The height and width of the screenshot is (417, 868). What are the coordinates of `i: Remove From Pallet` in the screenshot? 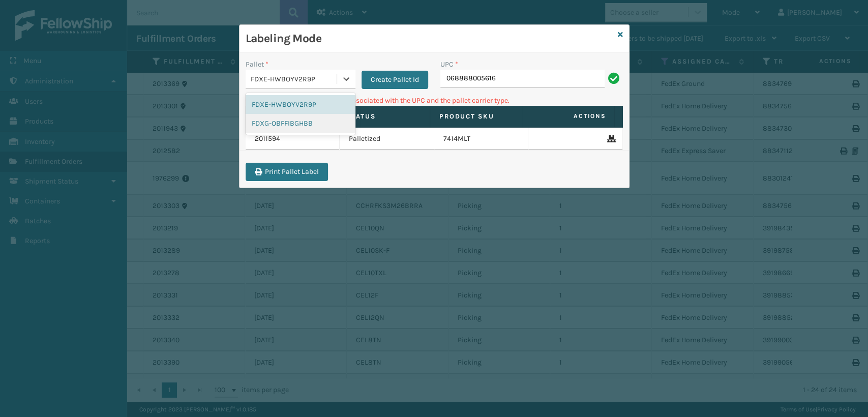 It's located at (611, 139).